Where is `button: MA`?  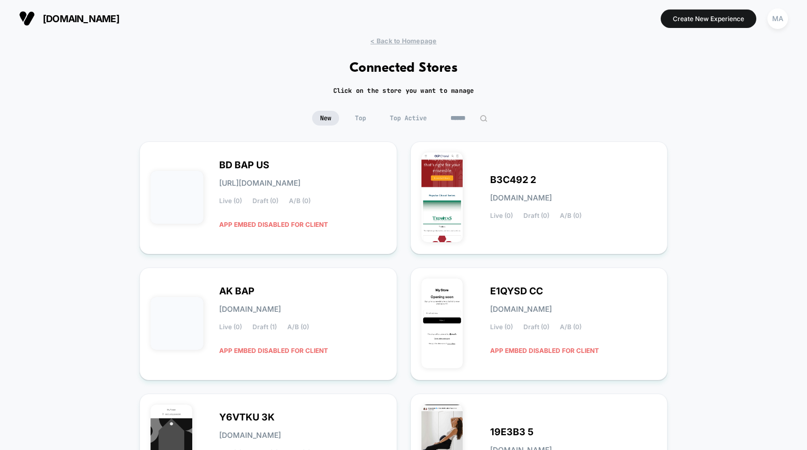
button: MA is located at coordinates (777, 18).